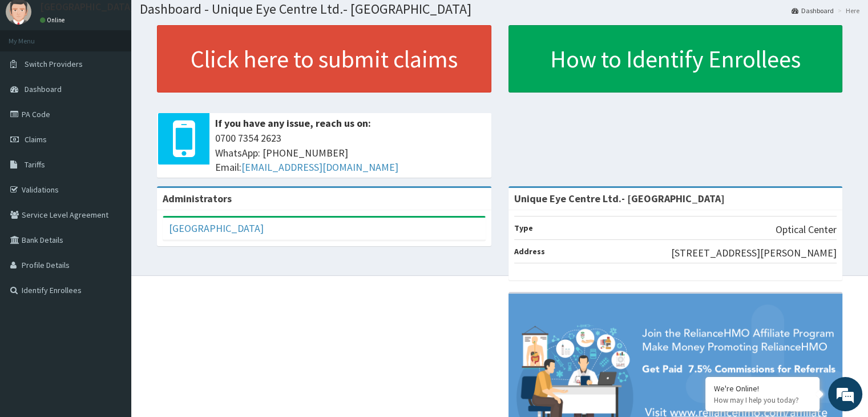 The height and width of the screenshot is (417, 868). What do you see at coordinates (530, 251) in the screenshot?
I see `b: Address` at bounding box center [530, 251].